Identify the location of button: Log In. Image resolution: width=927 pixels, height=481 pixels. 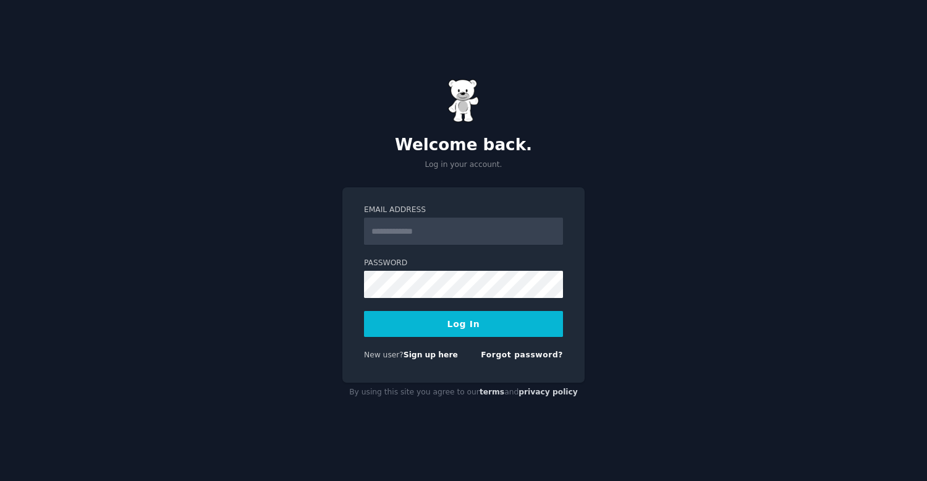
(463, 324).